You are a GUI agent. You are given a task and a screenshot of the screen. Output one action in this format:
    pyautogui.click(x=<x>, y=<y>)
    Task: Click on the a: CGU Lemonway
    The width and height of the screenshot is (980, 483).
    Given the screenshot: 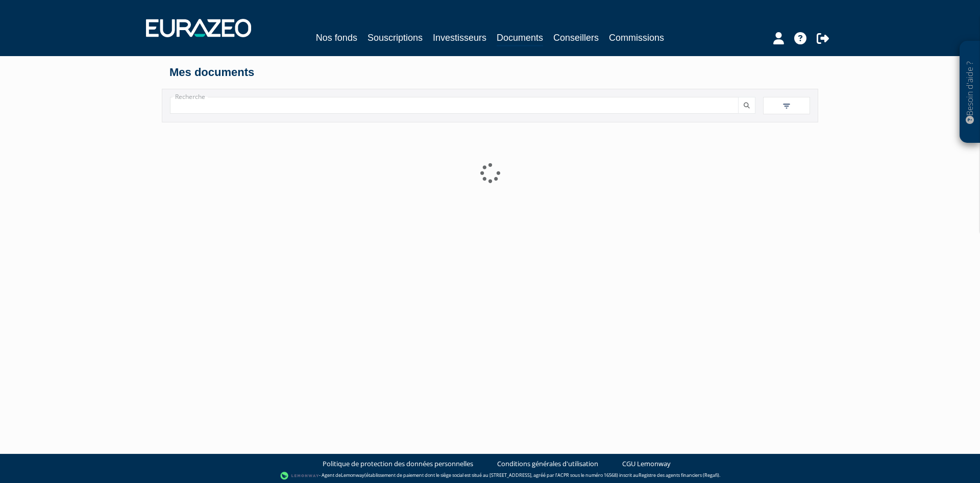 What is the action you would take?
    pyautogui.click(x=646, y=464)
    